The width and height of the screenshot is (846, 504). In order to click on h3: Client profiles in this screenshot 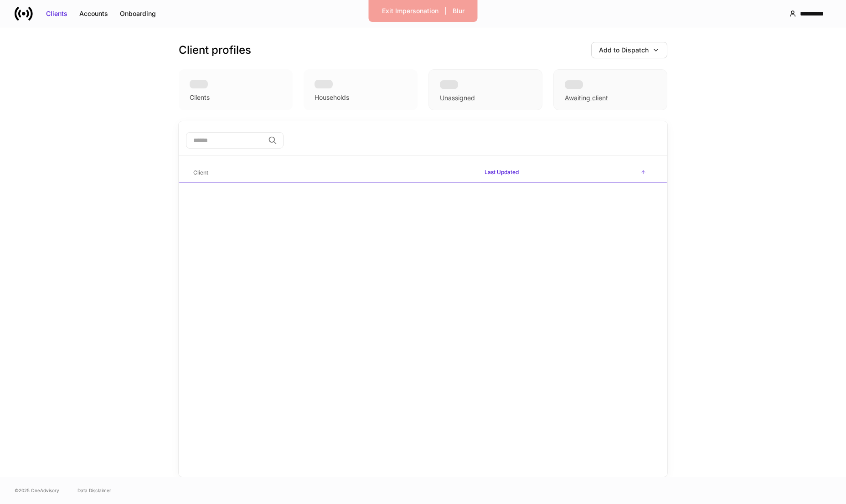, I will do `click(215, 50)`.